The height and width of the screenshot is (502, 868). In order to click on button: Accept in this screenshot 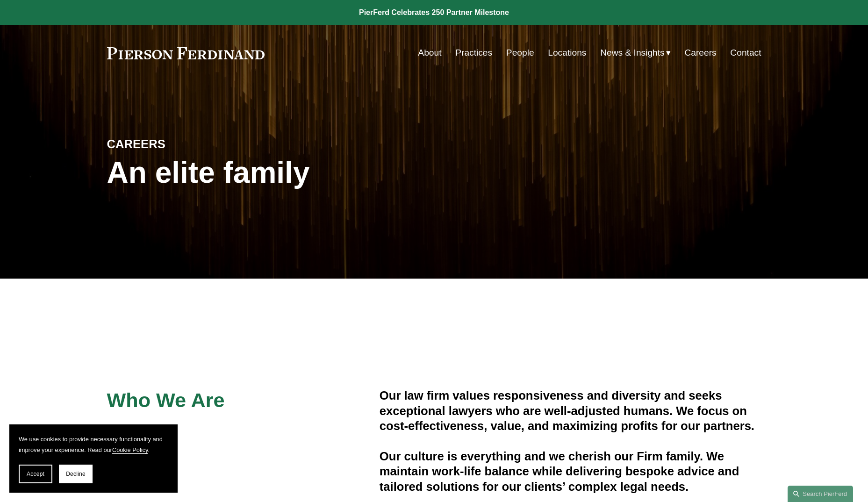, I will do `click(36, 474)`.